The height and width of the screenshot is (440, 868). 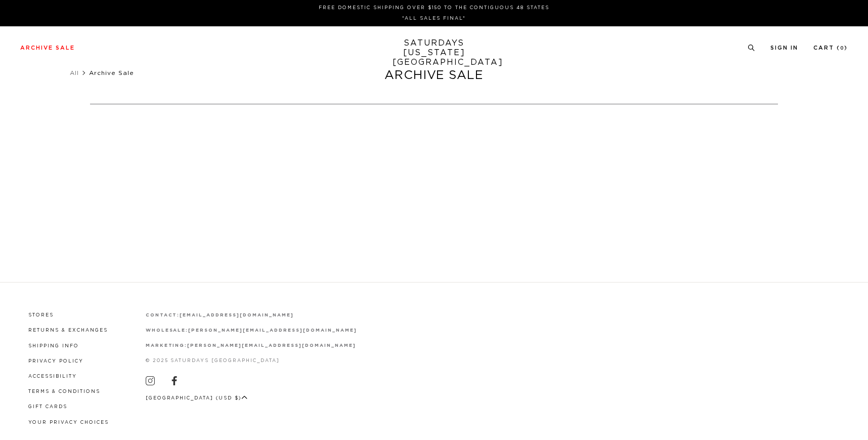 What do you see at coordinates (784, 47) in the screenshot?
I see `a: Sign In` at bounding box center [784, 47].